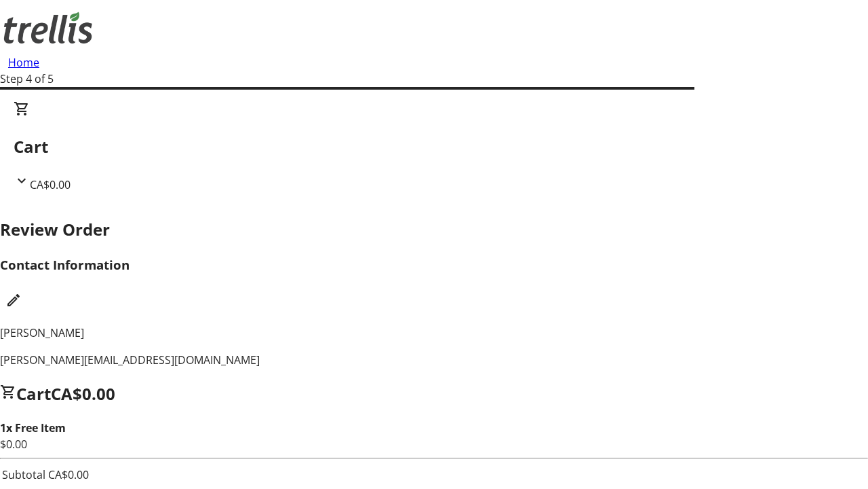 Image resolution: width=868 pixels, height=489 pixels. What do you see at coordinates (434, 146) in the screenshot?
I see `h2: Cart` at bounding box center [434, 146].